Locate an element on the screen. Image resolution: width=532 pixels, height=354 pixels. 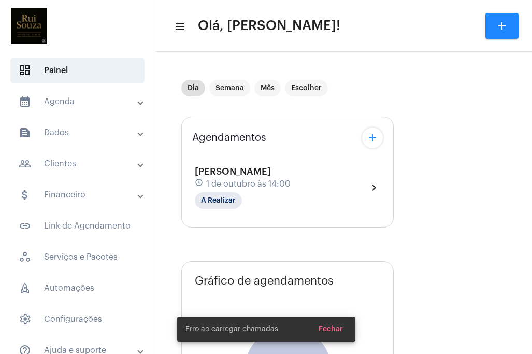
mat-expansion-panel-header: sidenav iconFinanceiro is located at coordinates (80, 195).